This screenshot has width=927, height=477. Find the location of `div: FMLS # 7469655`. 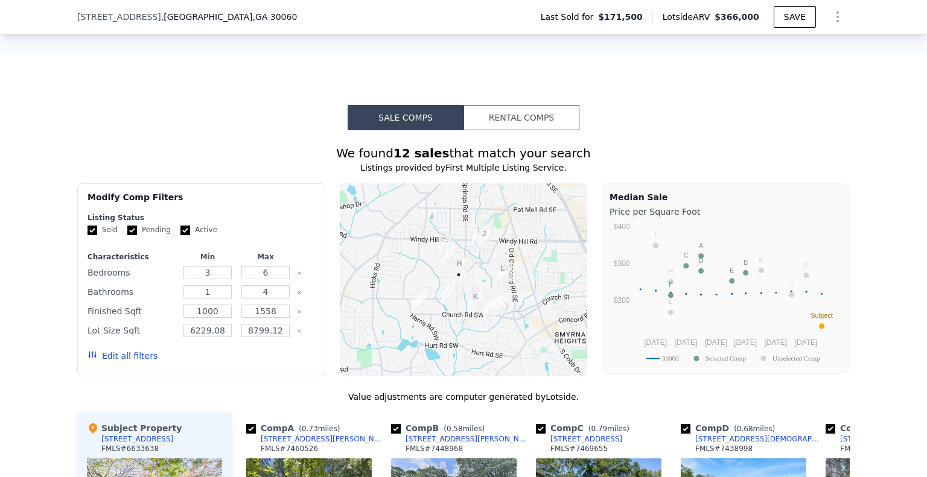

div: FMLS # 7469655 is located at coordinates (578, 449).